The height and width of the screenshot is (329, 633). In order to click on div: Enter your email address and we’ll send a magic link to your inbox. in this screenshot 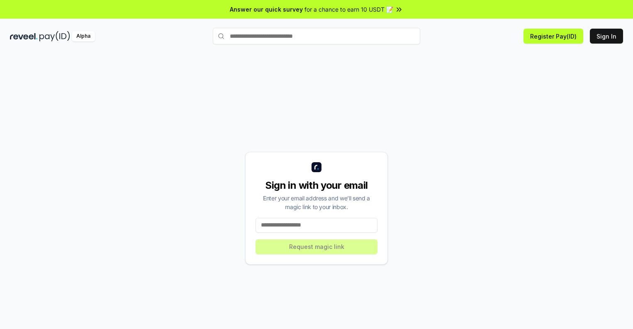, I will do `click(317, 202)`.